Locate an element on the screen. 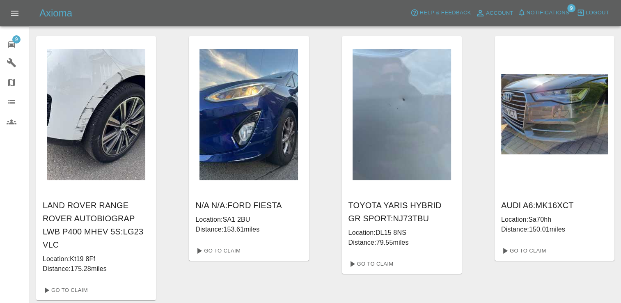 The width and height of the screenshot is (621, 303). button: Open drawer is located at coordinates (15, 13).